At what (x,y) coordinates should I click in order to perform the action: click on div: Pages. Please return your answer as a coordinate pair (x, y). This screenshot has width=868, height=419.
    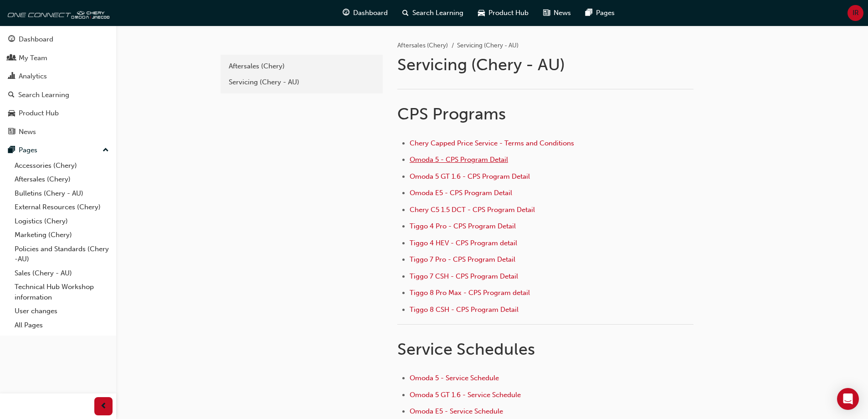
    Looking at the image, I should click on (28, 150).